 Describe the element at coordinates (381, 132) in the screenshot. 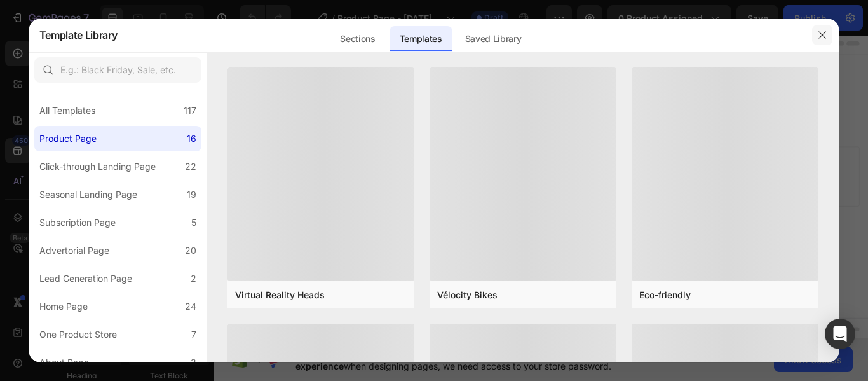

I see `span: Add section` at that location.